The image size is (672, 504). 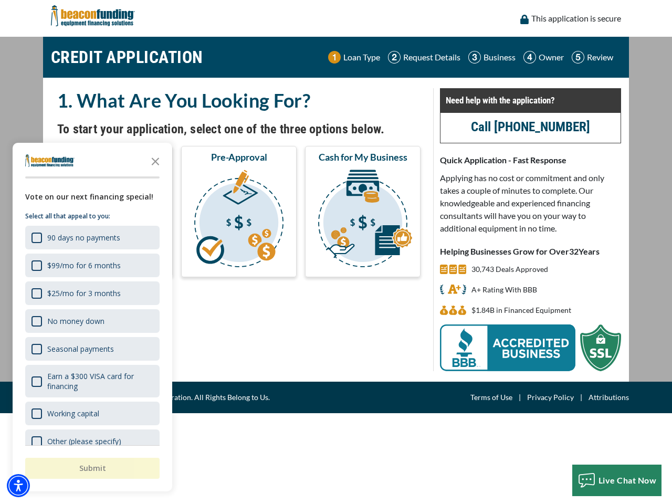 What do you see at coordinates (627, 480) in the screenshot?
I see `span: Live Chat Now` at bounding box center [627, 480].